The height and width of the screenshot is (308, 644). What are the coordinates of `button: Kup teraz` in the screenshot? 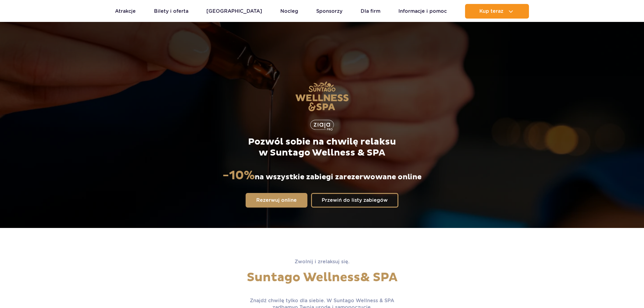 It's located at (497, 12).